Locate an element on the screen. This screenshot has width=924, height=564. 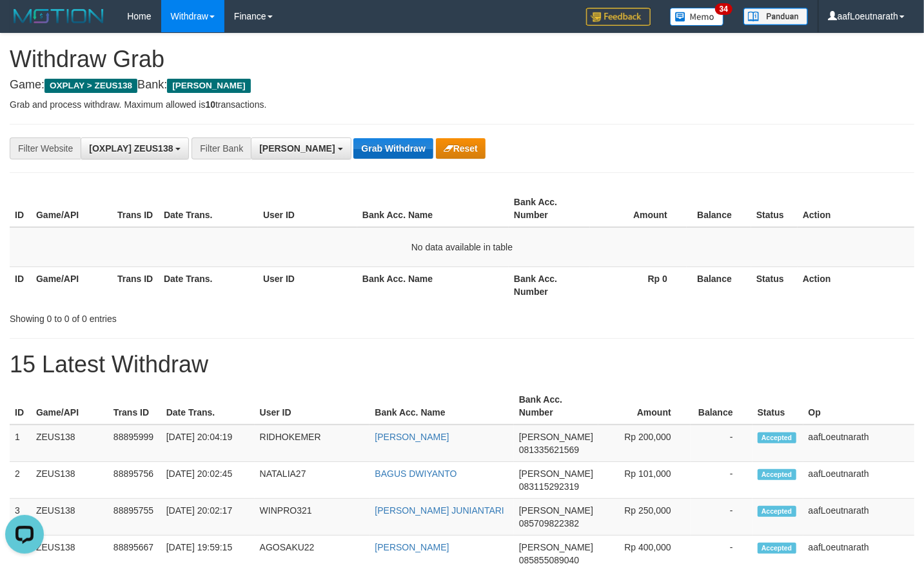
td: 88895756 is located at coordinates (135, 480).